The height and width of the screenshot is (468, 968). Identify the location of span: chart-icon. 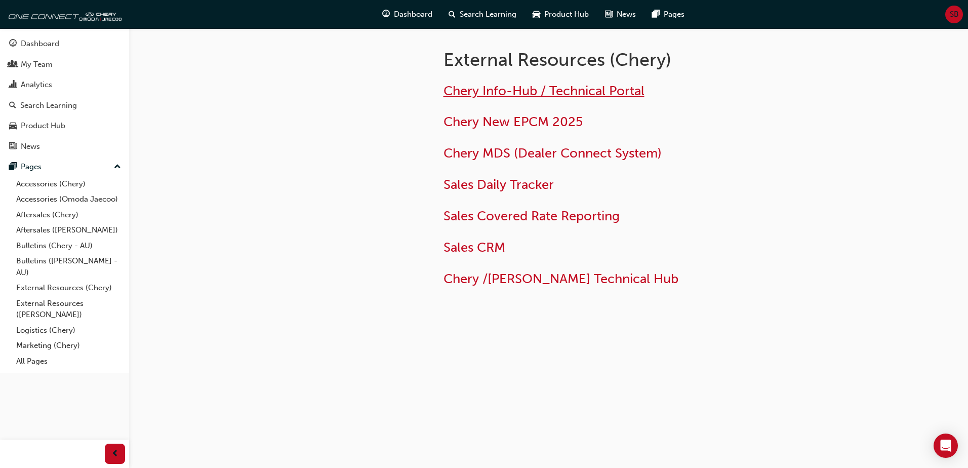
(13, 85).